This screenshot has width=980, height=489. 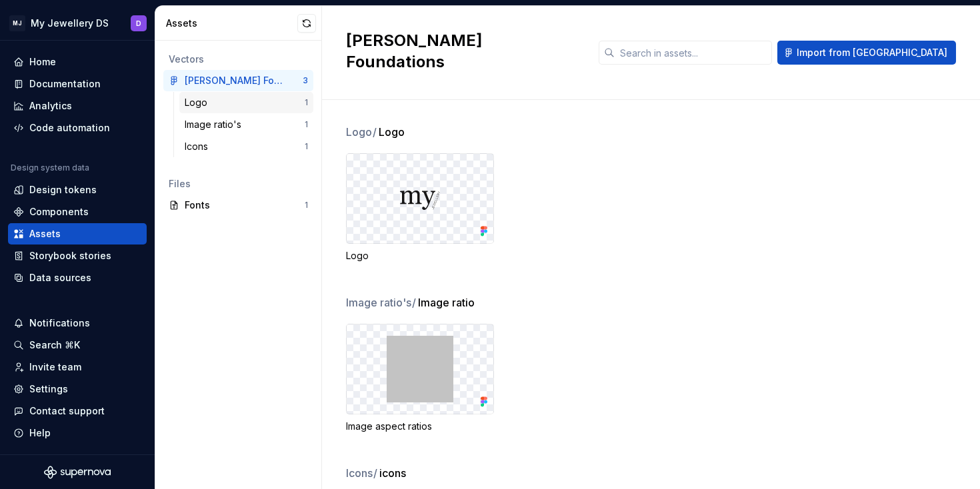 I want to click on div: Help, so click(x=40, y=433).